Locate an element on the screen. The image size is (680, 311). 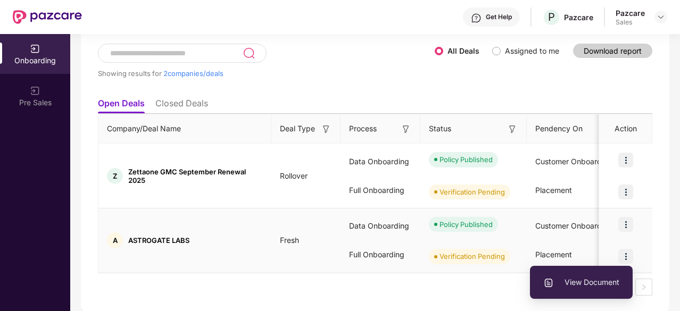
img: svg+xml;base64,PHN2ZyBpZD0iRHJvcGRvd24tMzJ4MzIiIHhtbG5zPSJodHRwOi8vd3d3LnczLm9yZy8yMDAwL3N2ZyIgd2... is located at coordinates (661, 17).